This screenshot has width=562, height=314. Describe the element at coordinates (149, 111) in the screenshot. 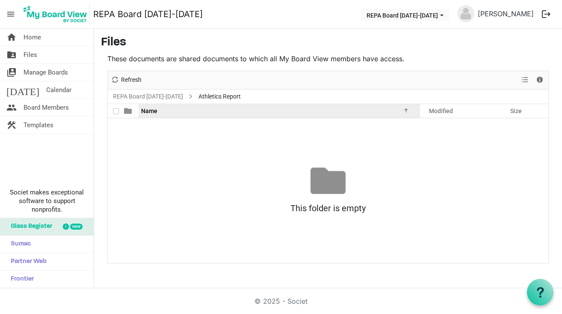

I see `span: Name` at that location.